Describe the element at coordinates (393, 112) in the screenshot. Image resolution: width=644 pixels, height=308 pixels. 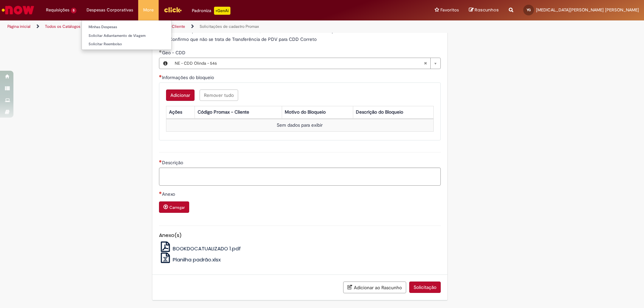
I see `th: Descrição do Bloqueio` at that location.